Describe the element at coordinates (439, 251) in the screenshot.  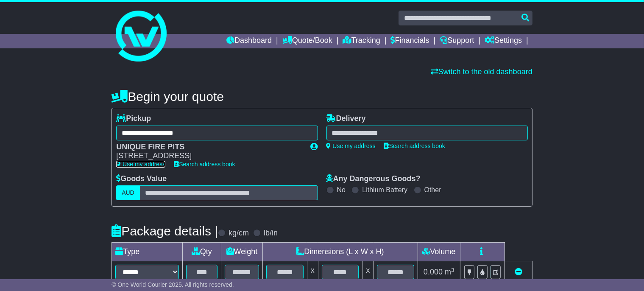
I see `td: Volume` at that location.